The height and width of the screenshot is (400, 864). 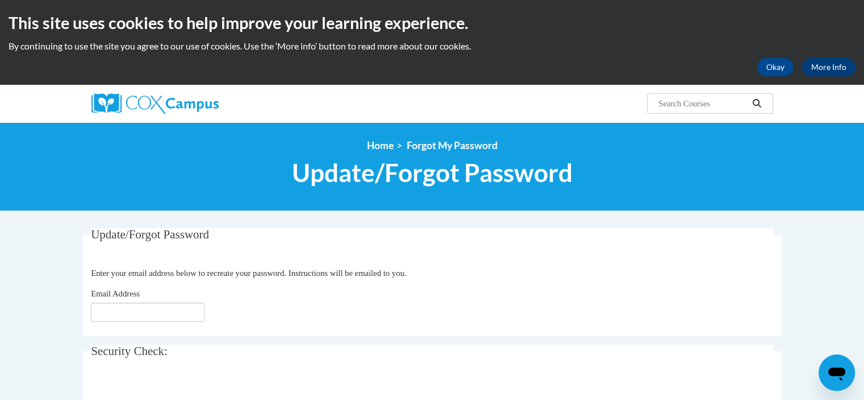 I want to click on p: By continuing to use the site you agree to our use of cookies. Use the ‘More info’ button to read..., so click(x=432, y=46).